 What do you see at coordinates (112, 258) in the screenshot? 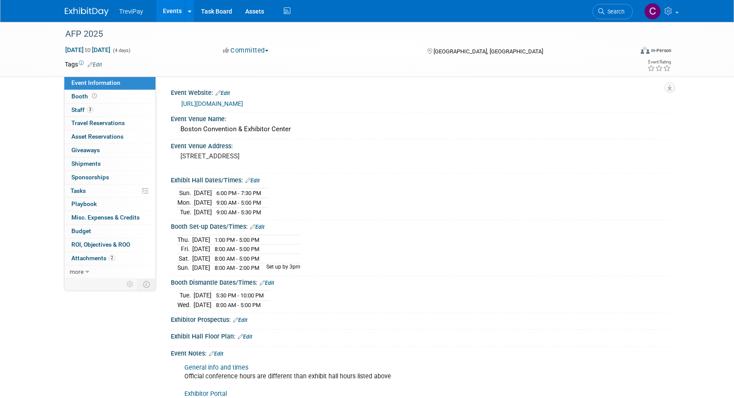
I see `span: 2` at bounding box center [112, 258].